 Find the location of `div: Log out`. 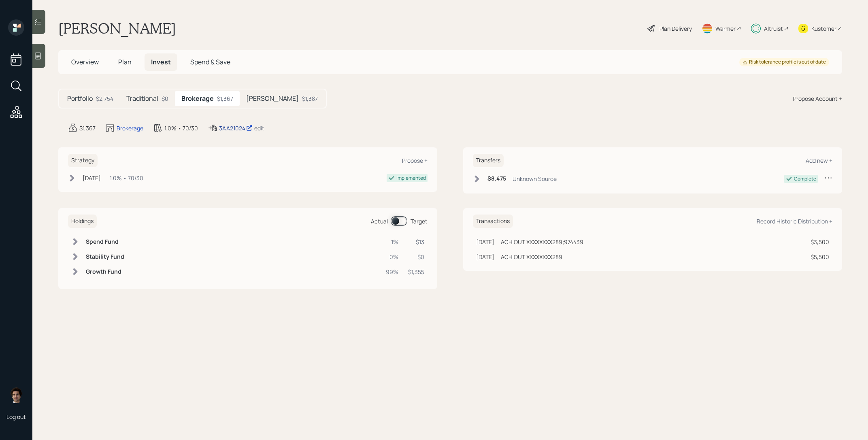

div: Log out is located at coordinates (16, 417).